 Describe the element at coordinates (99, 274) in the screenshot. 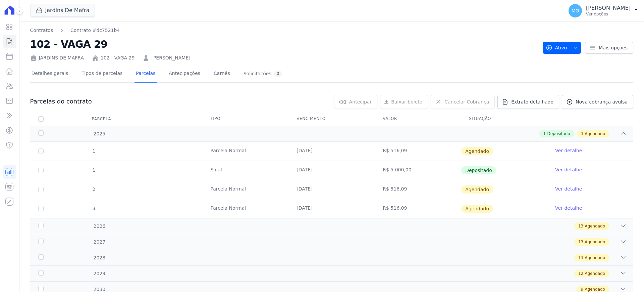

I see `span: 2029` at that location.